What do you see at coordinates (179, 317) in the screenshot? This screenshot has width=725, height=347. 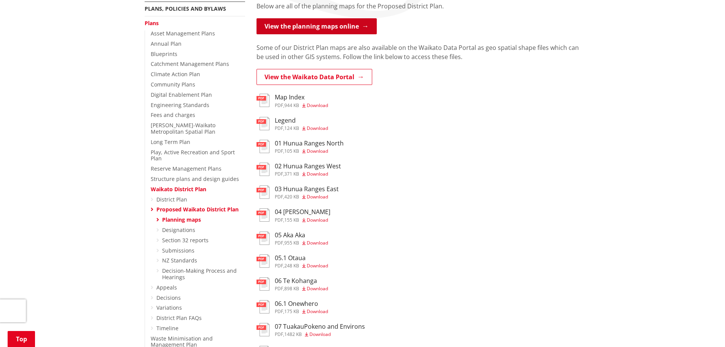 I see `a: District Plan FAQs` at bounding box center [179, 317].